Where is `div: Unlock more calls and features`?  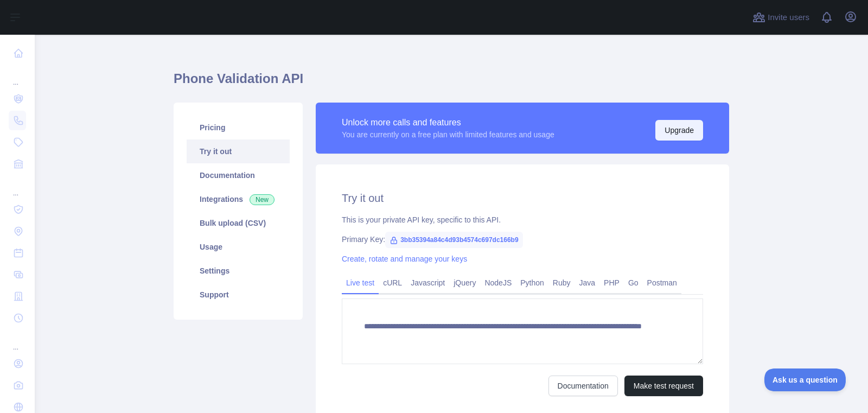 div: Unlock more calls and features is located at coordinates (449, 123).